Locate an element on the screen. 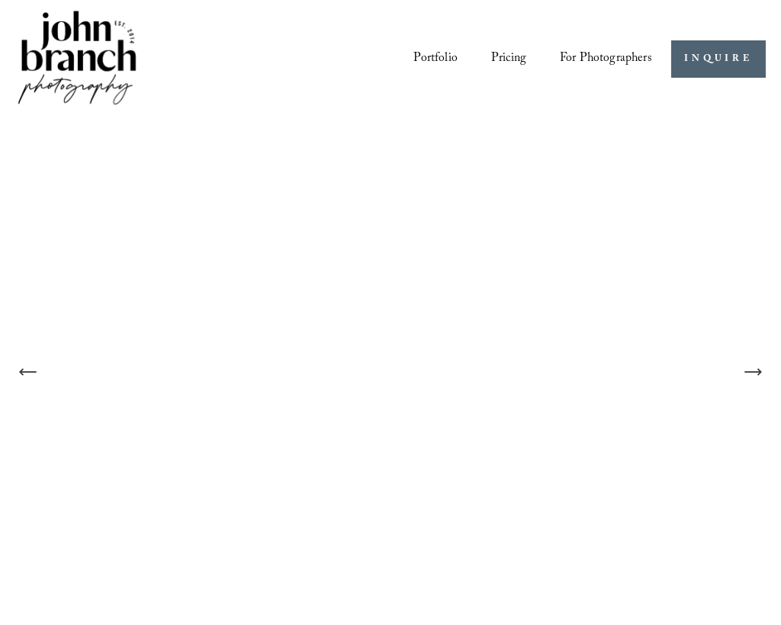 Image resolution: width=781 pixels, height=625 pixels. a: Pricing is located at coordinates (509, 59).